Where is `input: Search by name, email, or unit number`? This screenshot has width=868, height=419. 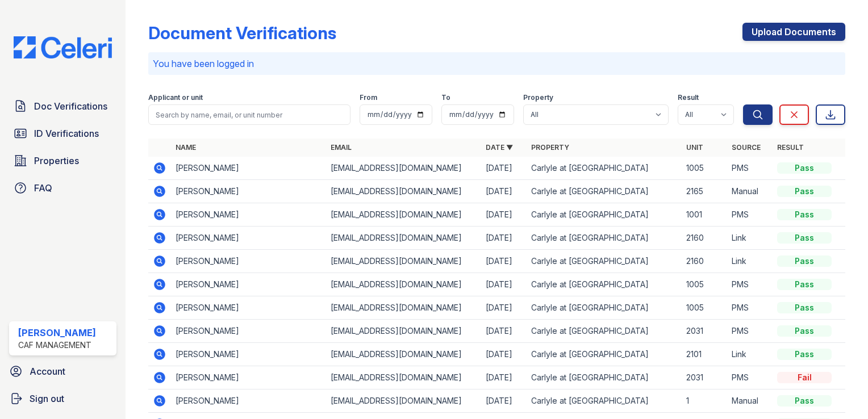
input: Search by name, email, or unit number is located at coordinates (249, 114).